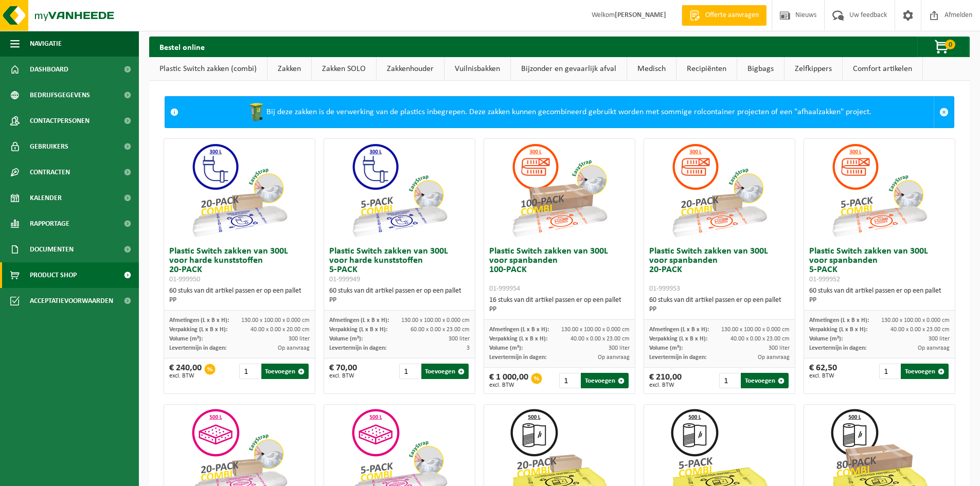 The height and width of the screenshot is (486, 980). What do you see at coordinates (665, 380) in the screenshot?
I see `div: € 210,00` at bounding box center [665, 380].